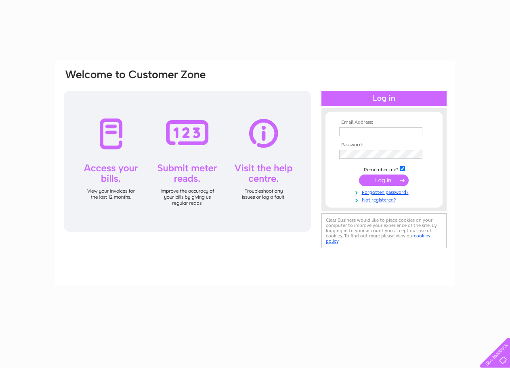 The width and height of the screenshot is (510, 368). I want to click on a: cookies policy, so click(378, 238).